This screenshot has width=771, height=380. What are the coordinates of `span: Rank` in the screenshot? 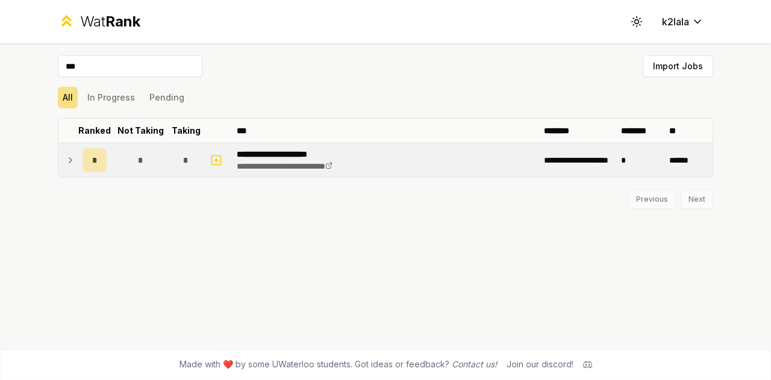 It's located at (123, 21).